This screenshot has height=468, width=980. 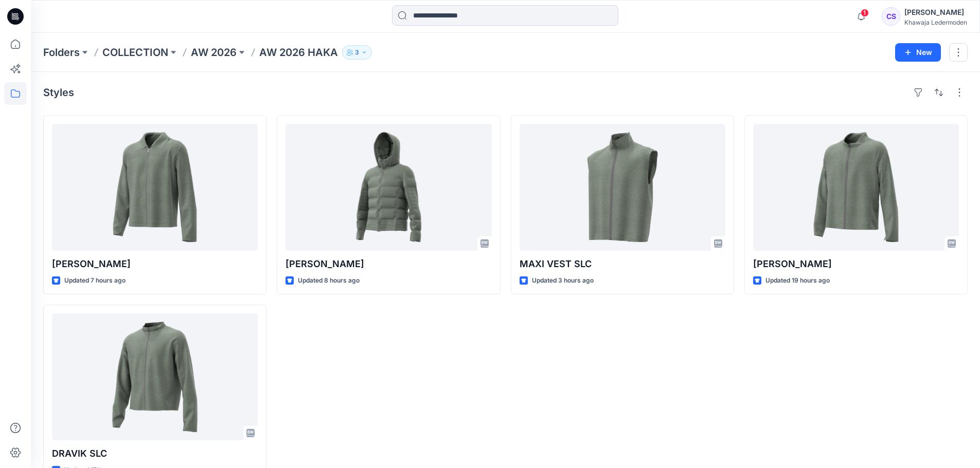 What do you see at coordinates (135, 53) in the screenshot?
I see `a: COLLECTION` at bounding box center [135, 53].